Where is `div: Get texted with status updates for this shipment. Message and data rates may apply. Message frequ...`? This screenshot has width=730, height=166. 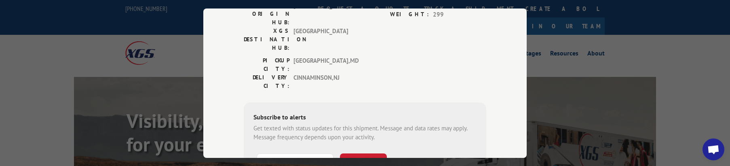
div: Get texted with status updates for this shipment. Message and data rates may apply. Message frequ... is located at coordinates (365, 132).